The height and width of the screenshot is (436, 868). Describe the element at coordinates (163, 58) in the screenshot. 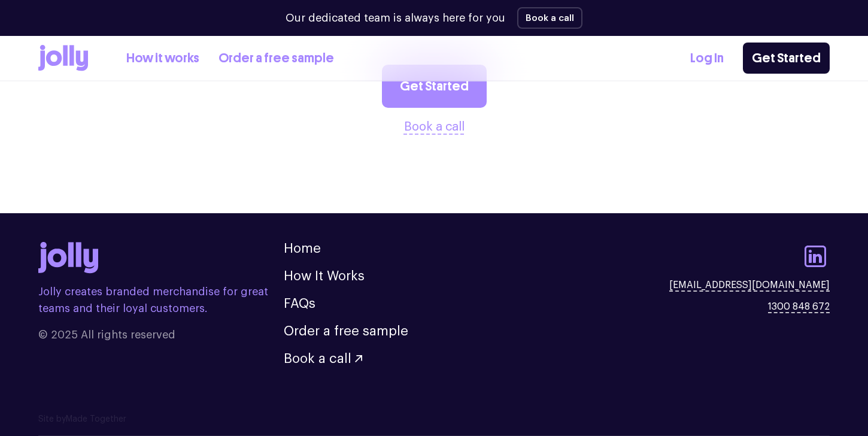

I see `a: How it works` at that location.